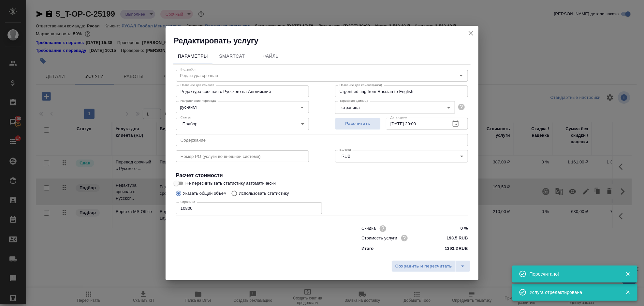  Describe the element at coordinates (302, 107) in the screenshot. I see `button: Open` at that location.